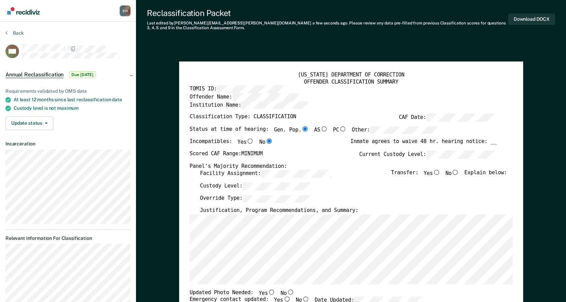  Describe the element at coordinates (242, 293) in the screenshot. I see `div: Updated Photo Needed:` at that location.